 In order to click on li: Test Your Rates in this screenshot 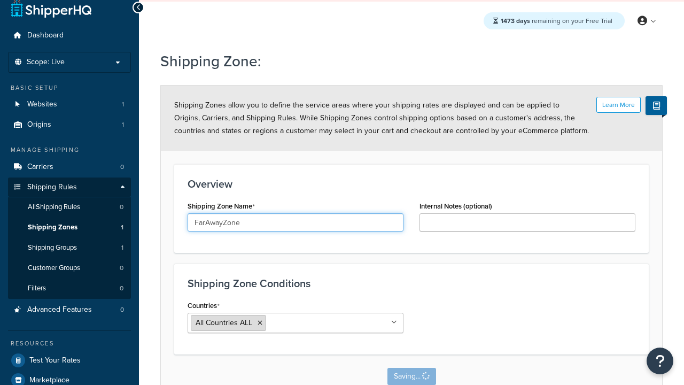, I will do `click(69, 360)`.